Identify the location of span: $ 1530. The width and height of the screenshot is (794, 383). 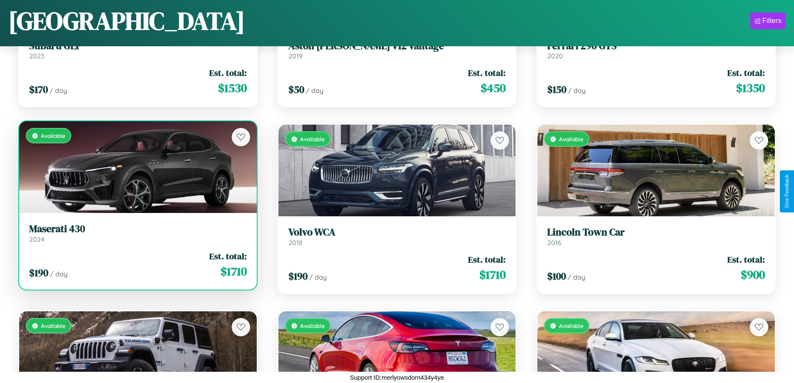
(232, 88).